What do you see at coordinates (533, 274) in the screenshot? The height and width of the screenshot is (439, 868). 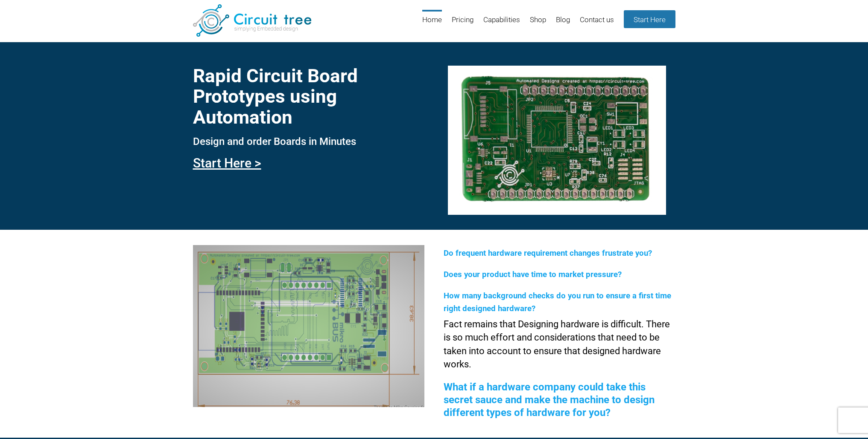 I see `span: Does your product have time to market pressure?` at bounding box center [533, 274].